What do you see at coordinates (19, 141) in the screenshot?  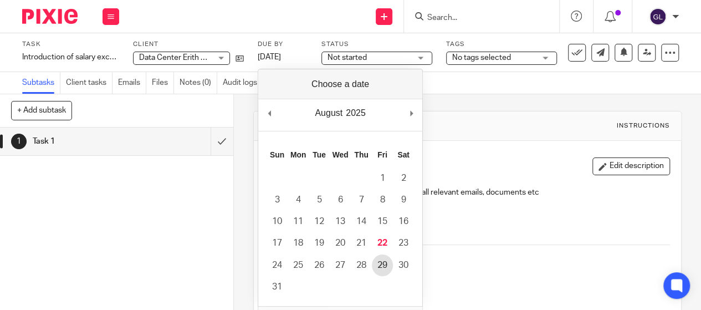 I see `div: 1` at bounding box center [19, 141].